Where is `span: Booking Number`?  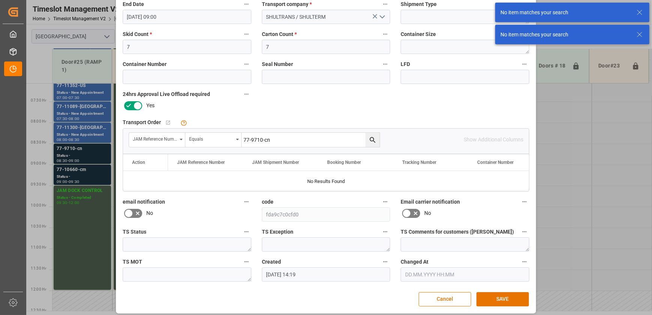 span: Booking Number is located at coordinates (344, 162).